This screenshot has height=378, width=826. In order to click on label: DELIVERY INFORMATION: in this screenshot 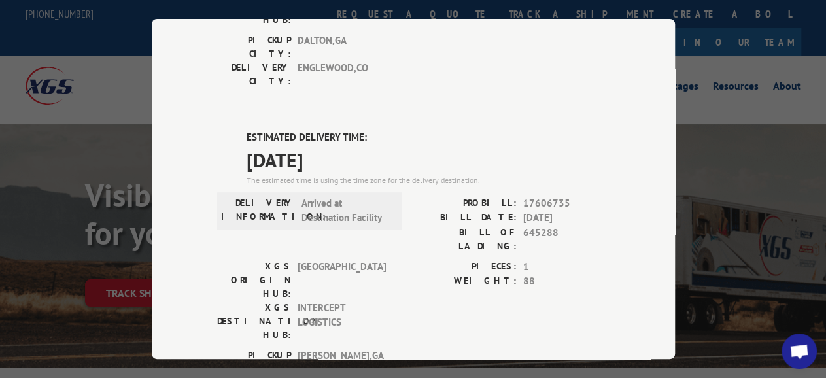, I will do `click(258, 210)`.